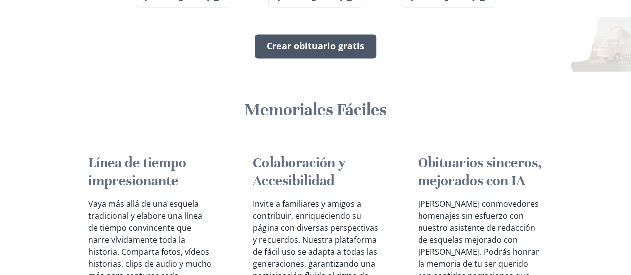  I want to click on h2: Memoriales Fáciles, so click(315, 110).